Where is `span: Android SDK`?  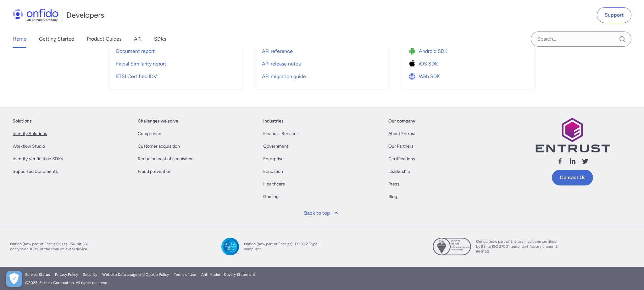
span: Android SDK is located at coordinates (433, 51).